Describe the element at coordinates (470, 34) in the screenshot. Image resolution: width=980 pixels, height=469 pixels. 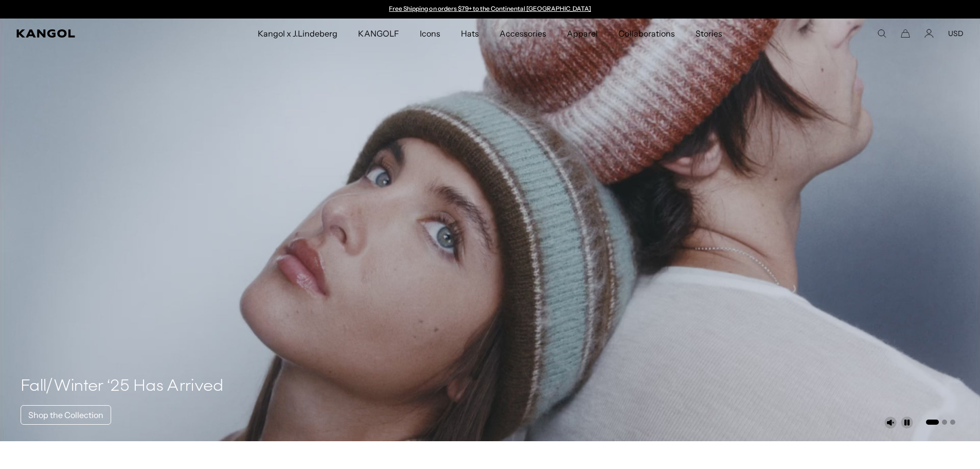
I see `span: Hats` at that location.